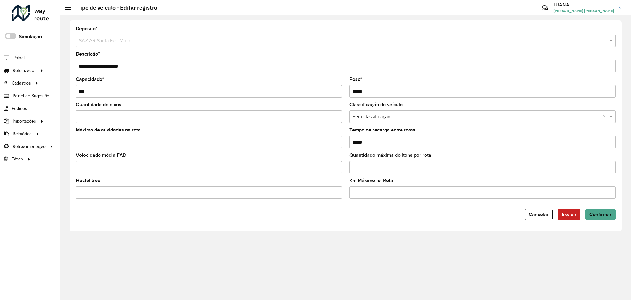  Describe the element at coordinates (31, 96) in the screenshot. I see `span: Painel de Sugestão` at that location.